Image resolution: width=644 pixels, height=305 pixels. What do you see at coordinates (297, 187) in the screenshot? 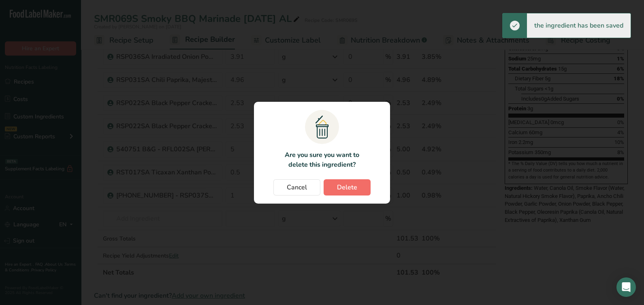
I see `span: Cancel` at bounding box center [297, 187].